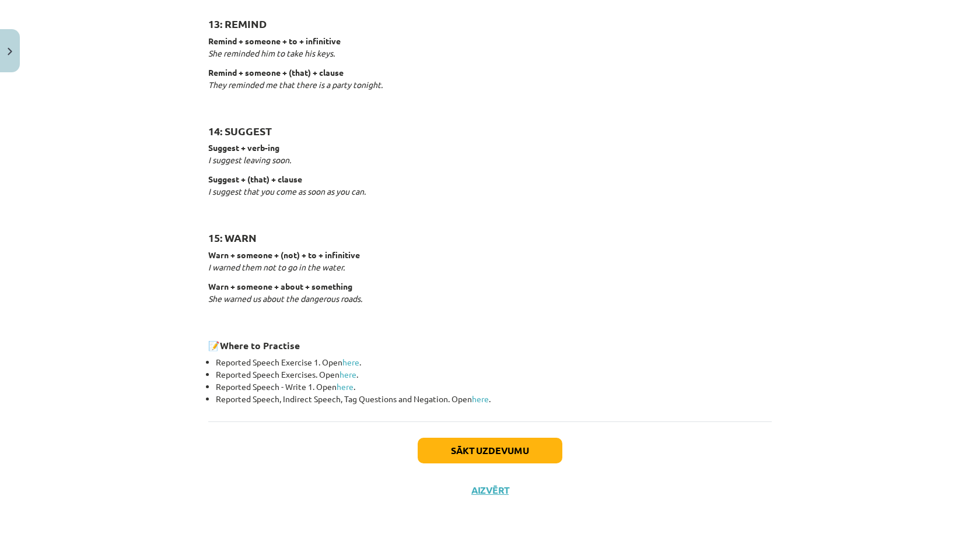 The height and width of the screenshot is (538, 980). What do you see at coordinates (240, 130) in the screenshot?
I see `strong: 14: SUGGEST` at bounding box center [240, 130].